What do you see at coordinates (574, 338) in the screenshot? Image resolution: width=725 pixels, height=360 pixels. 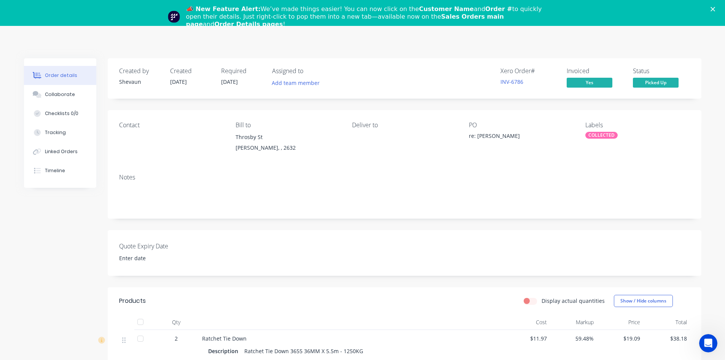 I see `span: 59.48%` at bounding box center [574, 338].